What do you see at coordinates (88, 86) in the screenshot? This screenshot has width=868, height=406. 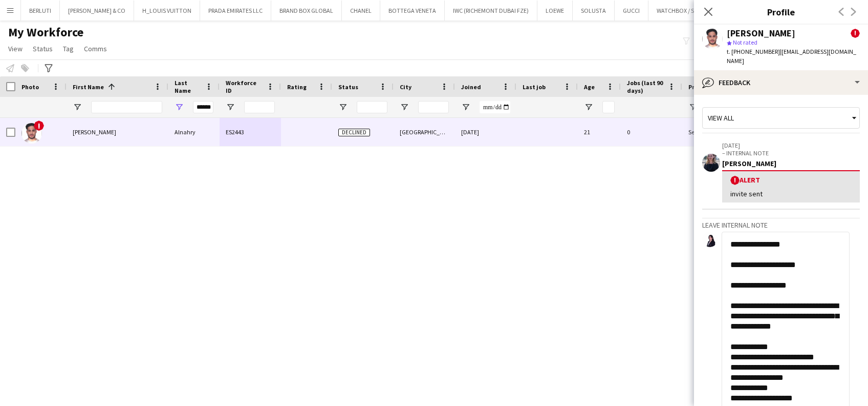 I see `span: First Name` at bounding box center [88, 86].